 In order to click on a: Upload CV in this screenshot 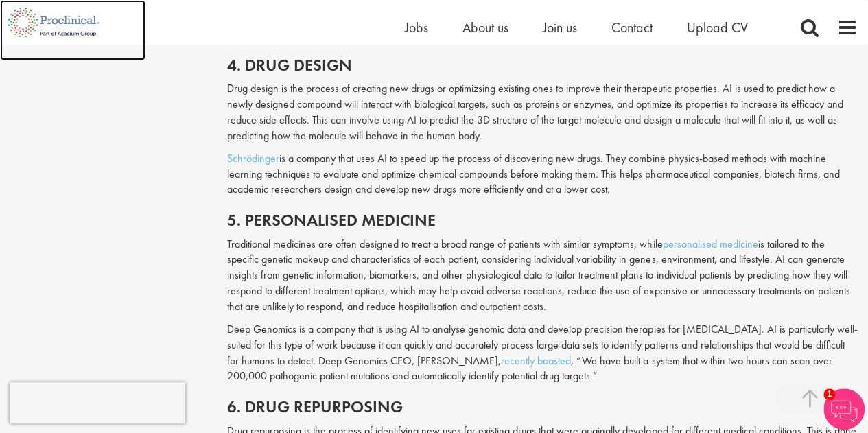, I will do `click(717, 27)`.